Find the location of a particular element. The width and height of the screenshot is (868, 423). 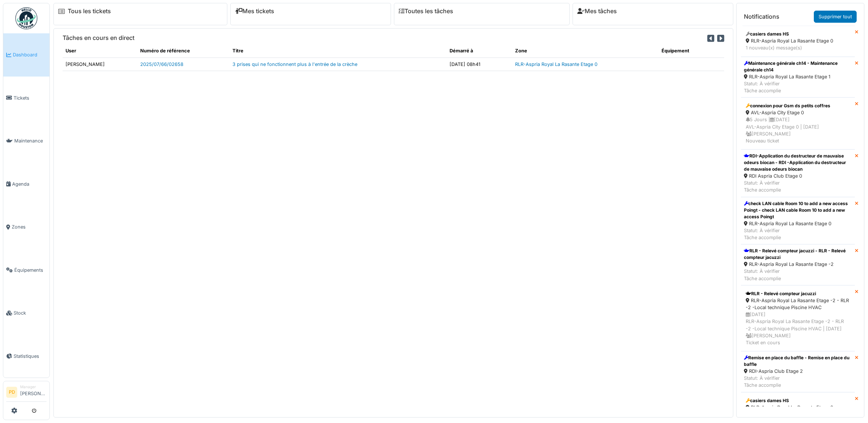

a: Stock is located at coordinates (26, 313).